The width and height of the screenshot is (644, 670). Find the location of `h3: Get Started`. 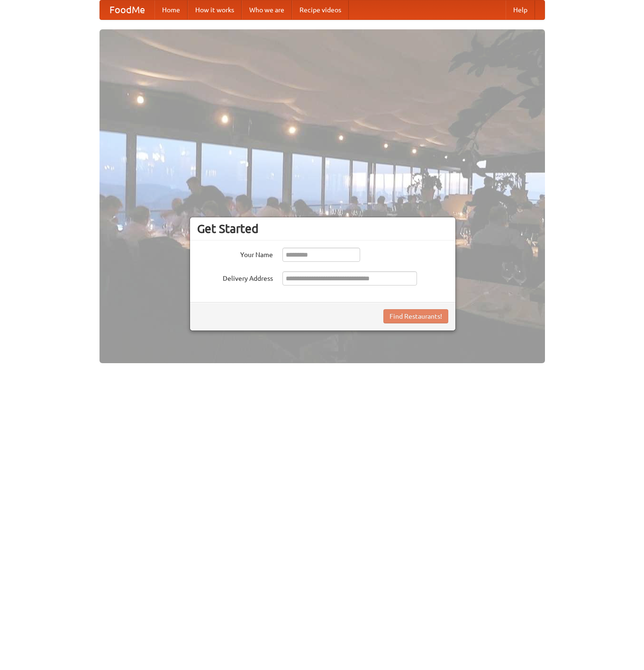

h3: Get Started is located at coordinates (323, 229).